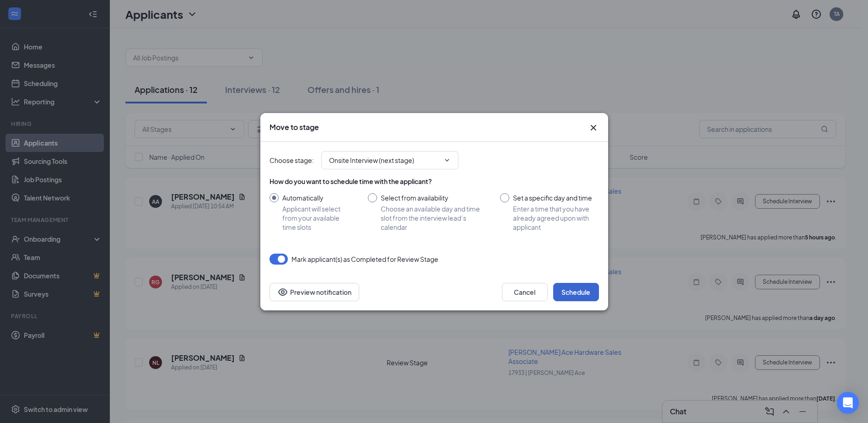 This screenshot has height=423, width=868. Describe the element at coordinates (365, 259) in the screenshot. I see `span: Mark applicant(s) as Completed for Review Stage` at that location.